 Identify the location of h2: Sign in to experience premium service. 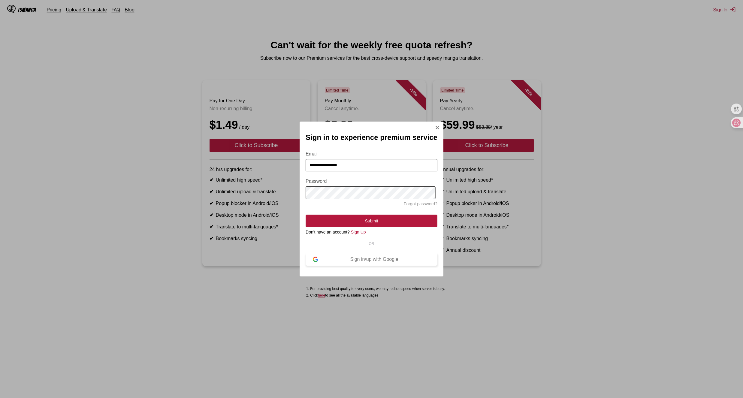
(372, 138).